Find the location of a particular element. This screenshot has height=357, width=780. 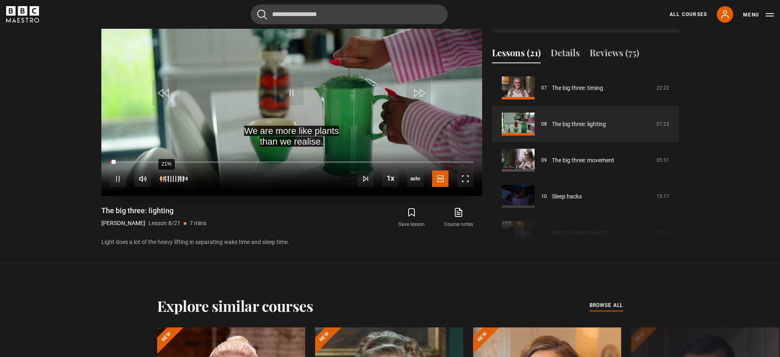

div: Current quality: 360p is located at coordinates (415, 179).